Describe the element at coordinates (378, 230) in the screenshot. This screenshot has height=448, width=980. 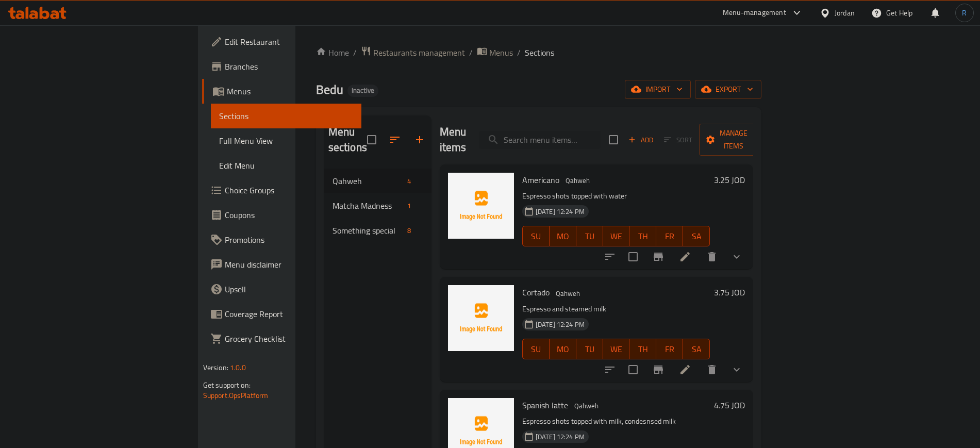
I see `div: Something special8` at that location.